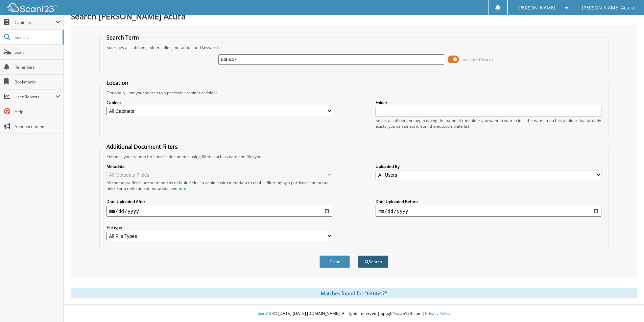 Image resolution: width=644 pixels, height=322 pixels. What do you see at coordinates (220, 227) in the screenshot?
I see `label: File type` at bounding box center [220, 227].